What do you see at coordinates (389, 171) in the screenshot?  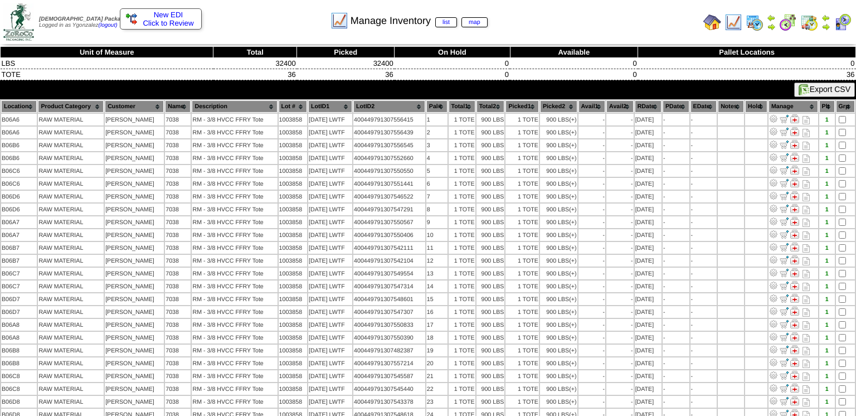 I see `td: 400449791307550550` at bounding box center [389, 171].